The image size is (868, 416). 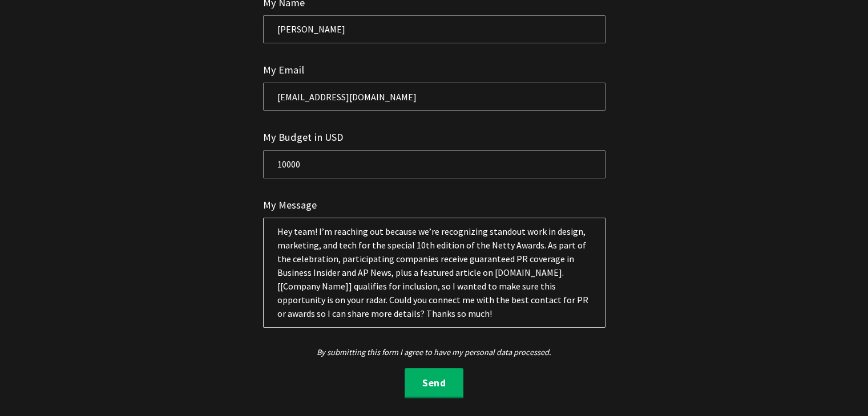 I want to click on button: Send, so click(x=434, y=383).